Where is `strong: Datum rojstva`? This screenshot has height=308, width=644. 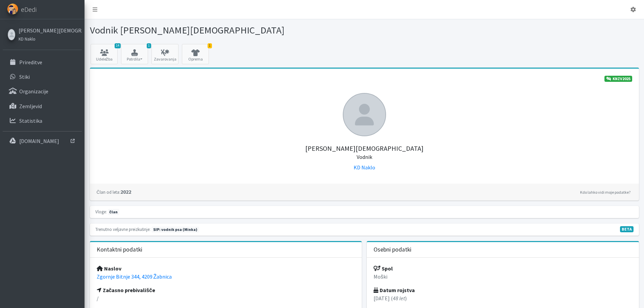
strong: Datum rojstva is located at coordinates (394, 290).